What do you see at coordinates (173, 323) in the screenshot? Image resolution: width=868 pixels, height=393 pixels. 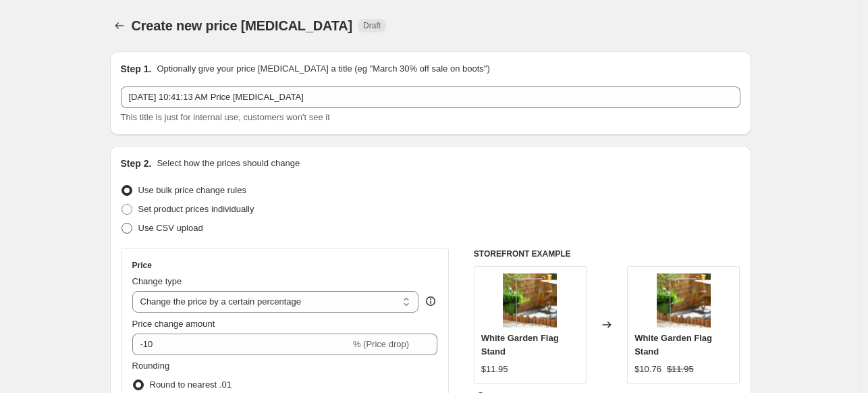 I see `span: Price change amount` at bounding box center [173, 323].